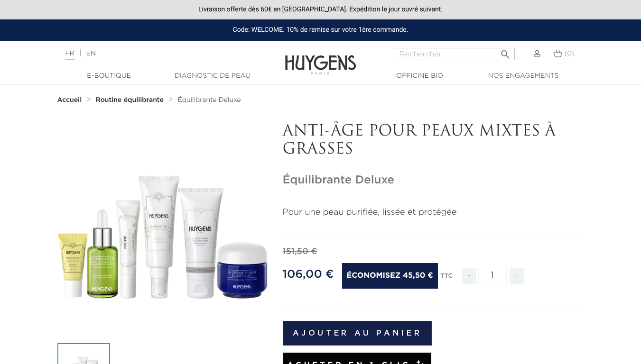 This screenshot has width=641, height=364. What do you see at coordinates (569, 54) in the screenshot?
I see `span: (0)` at bounding box center [569, 54].